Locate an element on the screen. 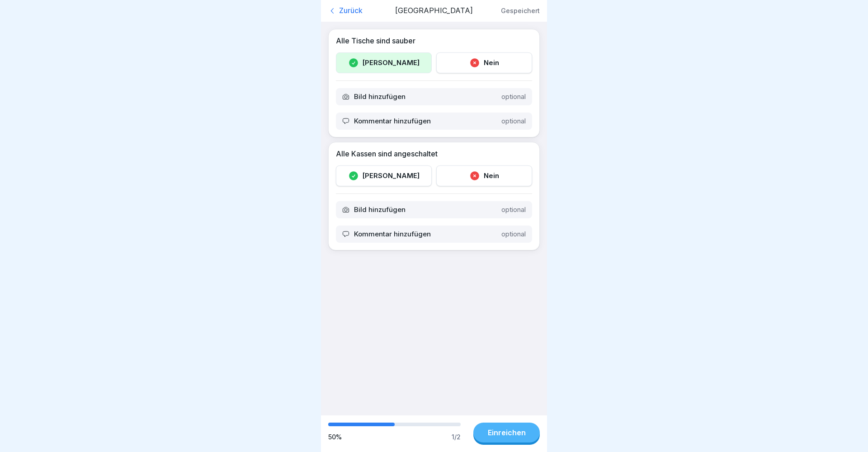  div: Zurück is located at coordinates (359, 11).